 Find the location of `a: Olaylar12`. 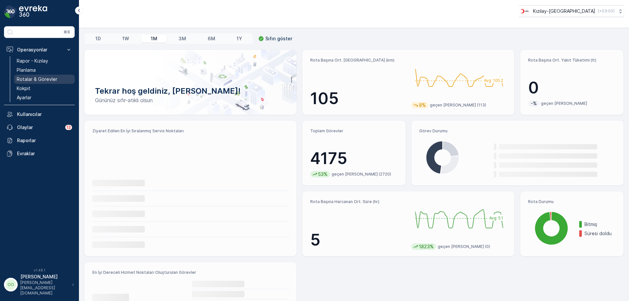

a: Olaylar12 is located at coordinates (39, 128).